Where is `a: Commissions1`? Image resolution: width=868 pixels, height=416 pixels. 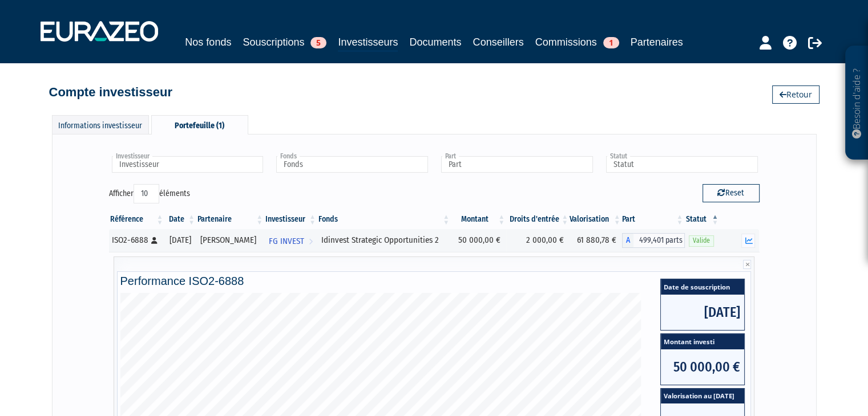 a: Commissions1 is located at coordinates (577, 42).